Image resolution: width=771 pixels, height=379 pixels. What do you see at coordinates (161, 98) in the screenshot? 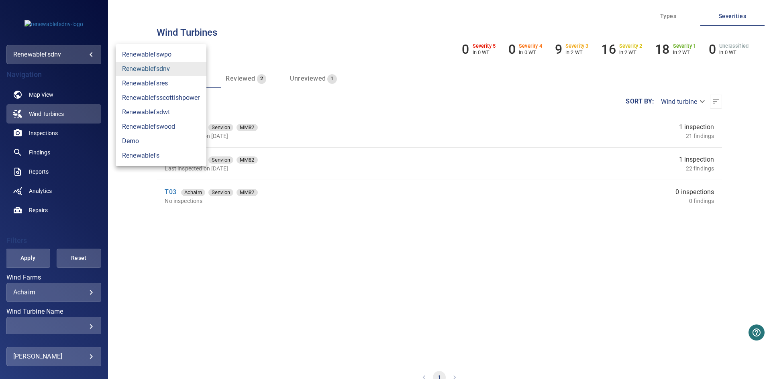
I see `a: renewablefsscottishpower` at bounding box center [161, 98].